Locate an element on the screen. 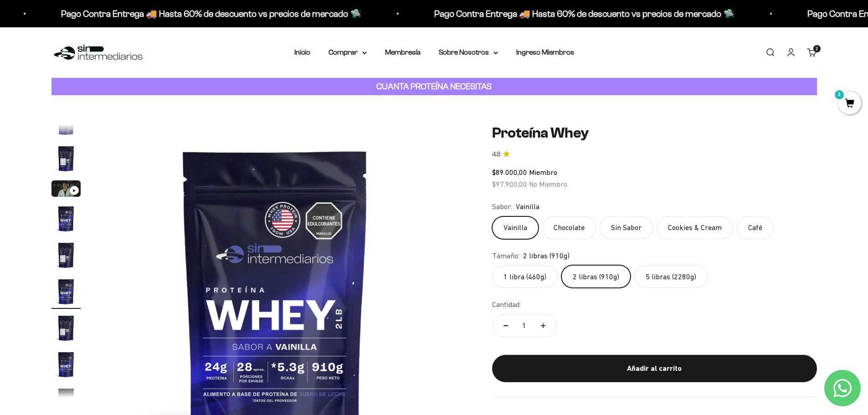 This screenshot has width=868, height=415. summary: Comprar is located at coordinates (347, 53).